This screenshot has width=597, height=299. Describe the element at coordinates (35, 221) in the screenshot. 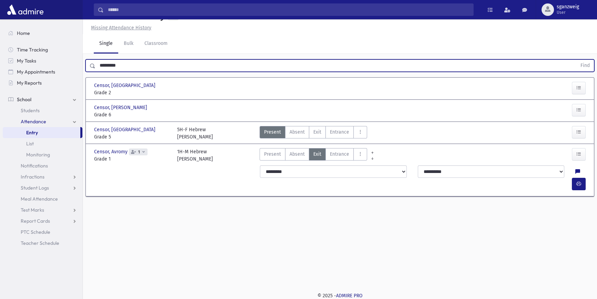

I see `span: Report Cards` at that location.